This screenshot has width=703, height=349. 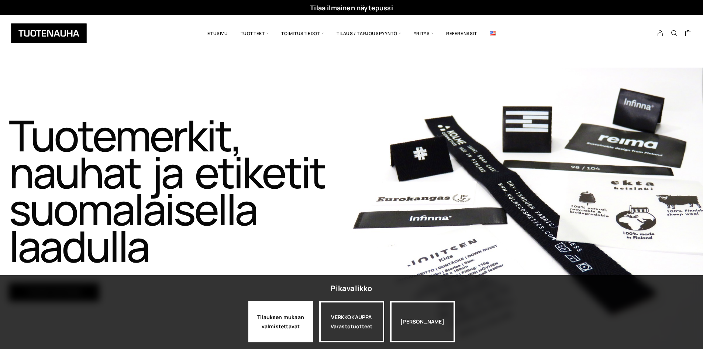 What do you see at coordinates (461, 33) in the screenshot?
I see `a: Referenssit` at bounding box center [461, 33].